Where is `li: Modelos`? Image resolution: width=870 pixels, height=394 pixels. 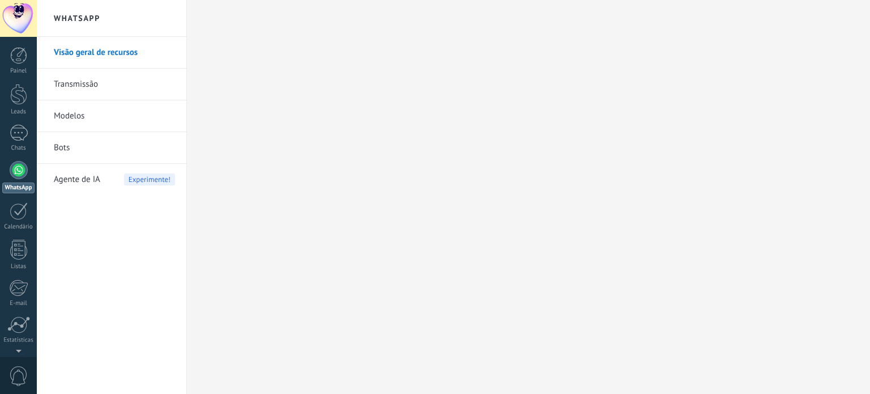
li: Modelos is located at coordinates (112, 116).